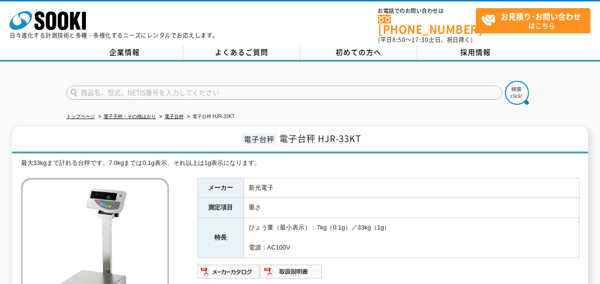  Describe the element at coordinates (427, 11) in the screenshot. I see `span: お電話でのお問い合わせは` at that location.